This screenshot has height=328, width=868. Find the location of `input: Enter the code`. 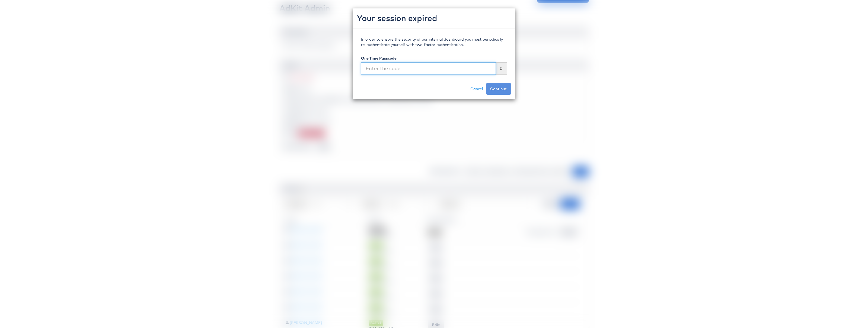

input: Enter the code is located at coordinates (428, 68).